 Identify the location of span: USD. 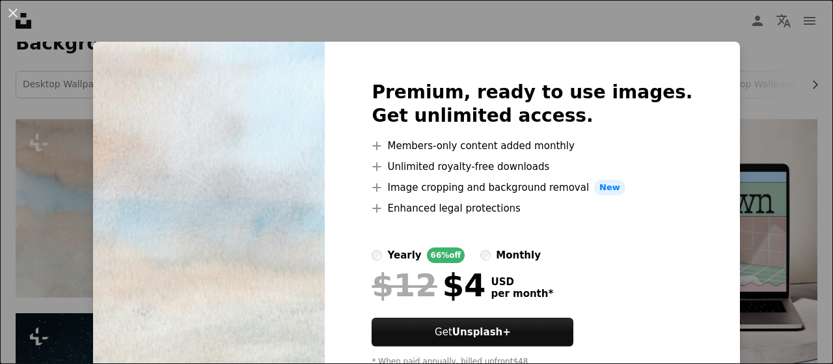
(522, 282).